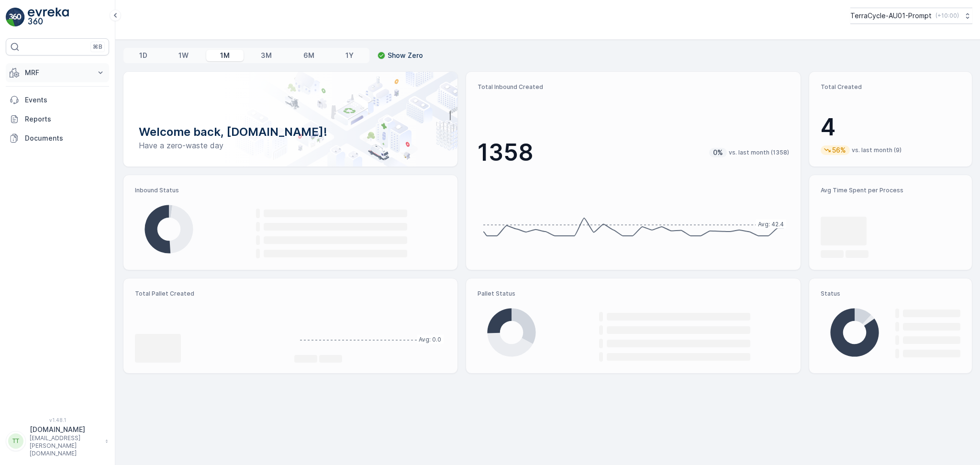 The width and height of the screenshot is (980, 465). I want to click on p: Status, so click(891, 294).